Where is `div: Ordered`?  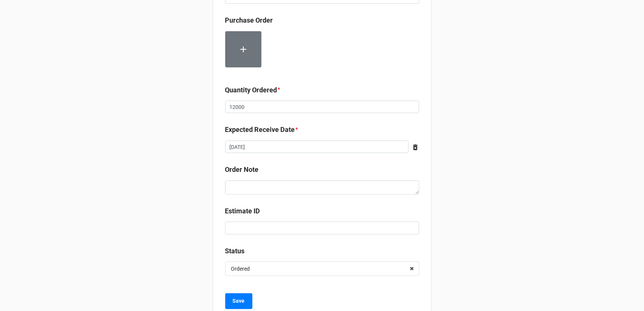
div: Ordered is located at coordinates (240, 269).